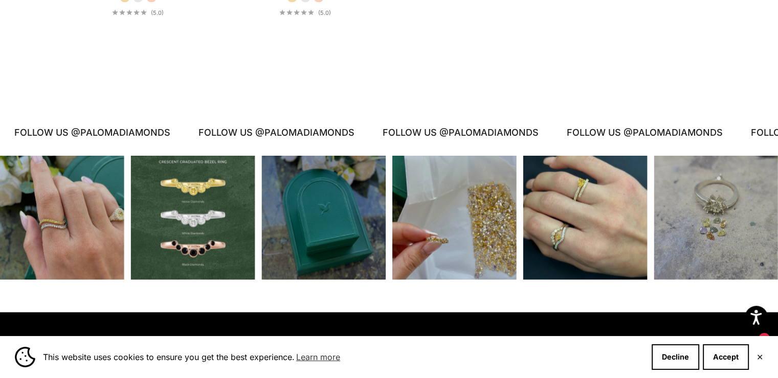 This screenshot has height=378, width=778. What do you see at coordinates (343, 357) in the screenshot?
I see `span: This website uses cookies to ensure you get the best experience.` at bounding box center [343, 357].